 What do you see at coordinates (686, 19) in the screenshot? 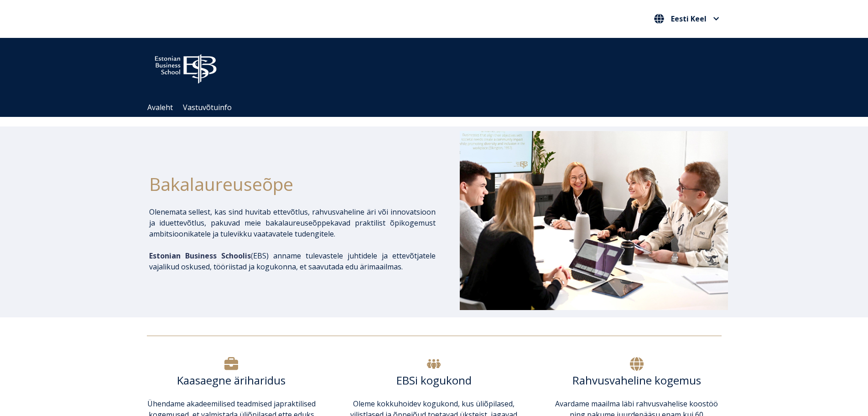
I see `nav: Vali oma keel` at bounding box center [686, 19].